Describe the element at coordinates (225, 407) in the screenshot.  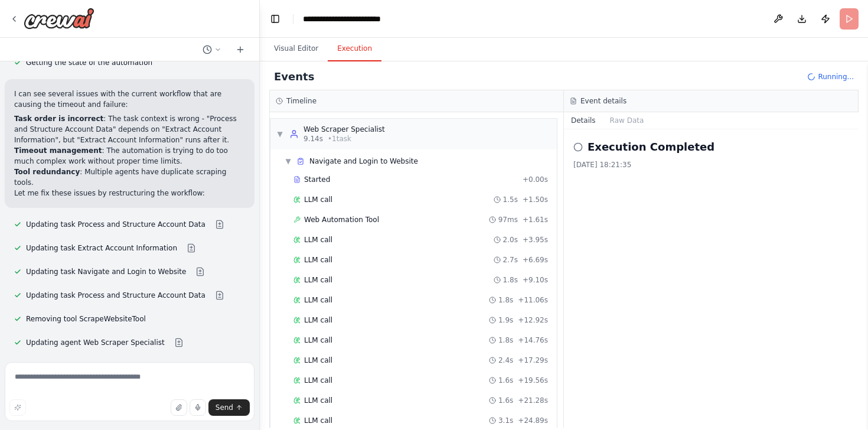
I see `span: Send` at that location.